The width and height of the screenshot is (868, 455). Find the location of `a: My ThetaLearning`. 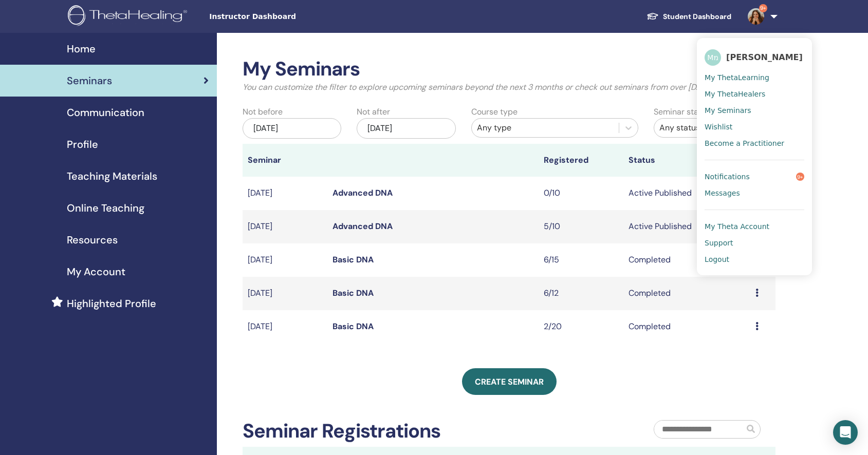

a: My ThetaLearning is located at coordinates (754, 78).